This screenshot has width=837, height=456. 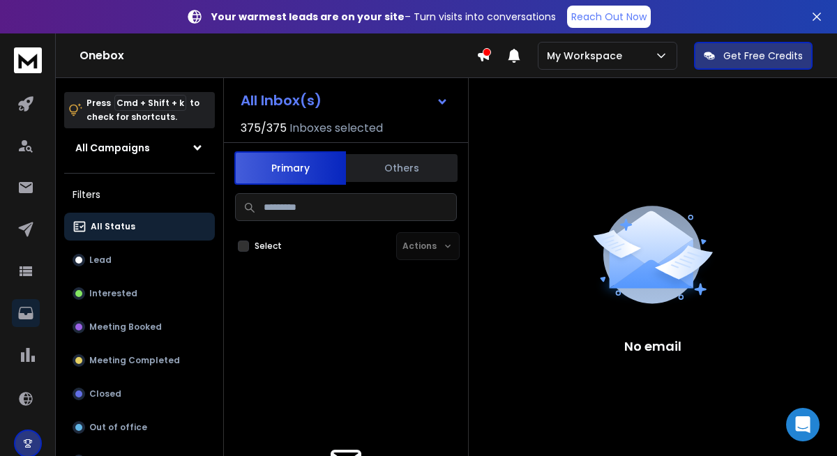 What do you see at coordinates (763, 56) in the screenshot?
I see `p: Get Free Credits` at bounding box center [763, 56].